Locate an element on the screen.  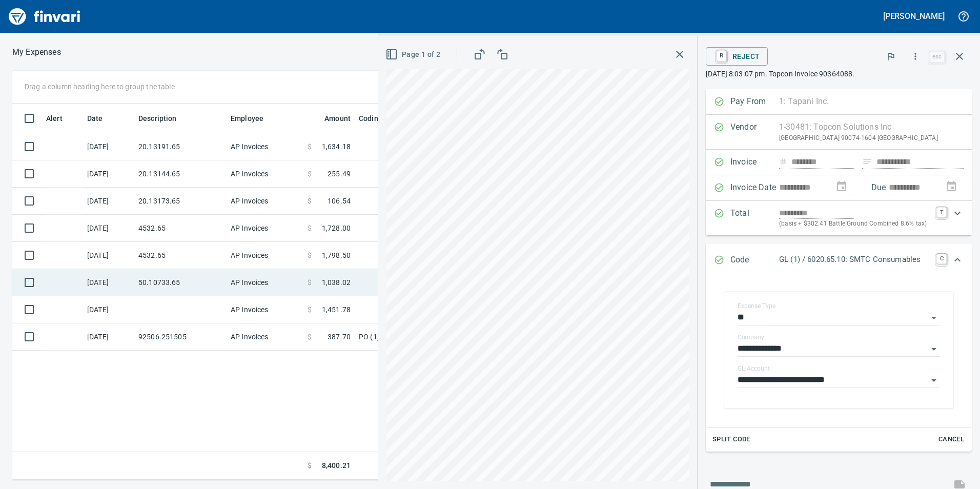
td: 20.13191.65 is located at coordinates (181, 146).